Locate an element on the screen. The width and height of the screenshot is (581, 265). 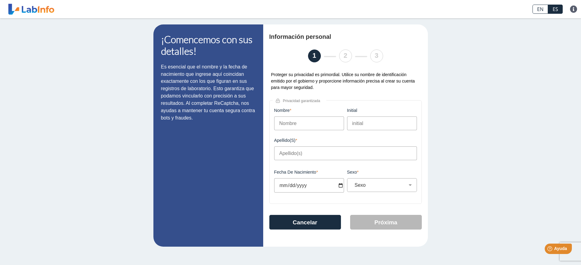
input: Apellido(s) is located at coordinates (346, 153).